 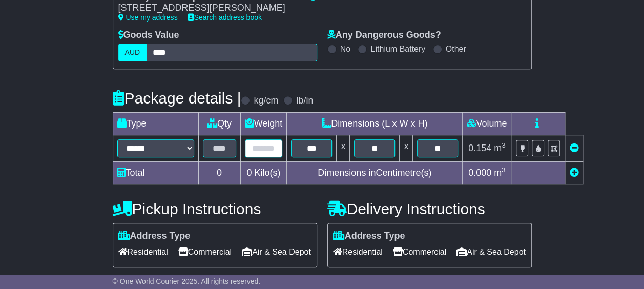 I want to click on td: Dimensions (L x W x H), so click(x=374, y=124).